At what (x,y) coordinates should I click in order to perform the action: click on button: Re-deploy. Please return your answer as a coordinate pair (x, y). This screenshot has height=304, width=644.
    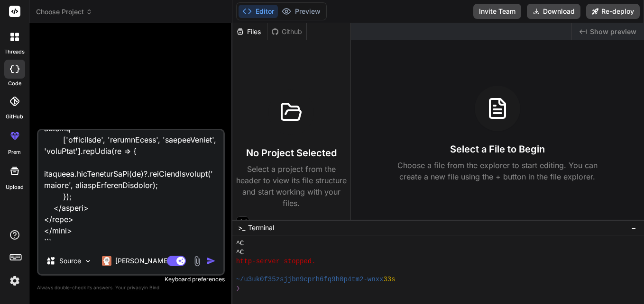
    Looking at the image, I should click on (613, 12).